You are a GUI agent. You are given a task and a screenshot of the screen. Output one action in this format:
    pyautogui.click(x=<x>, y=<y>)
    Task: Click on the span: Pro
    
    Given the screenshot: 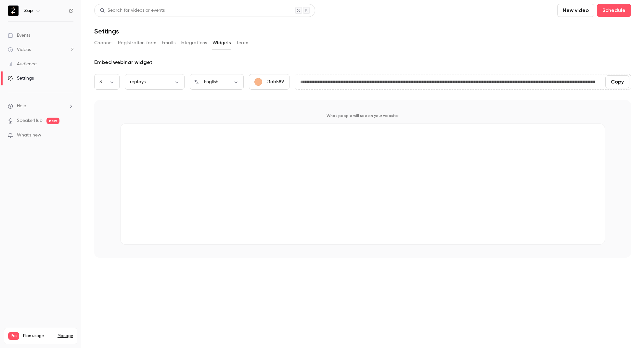 What is the action you would take?
    pyautogui.click(x=13, y=336)
    